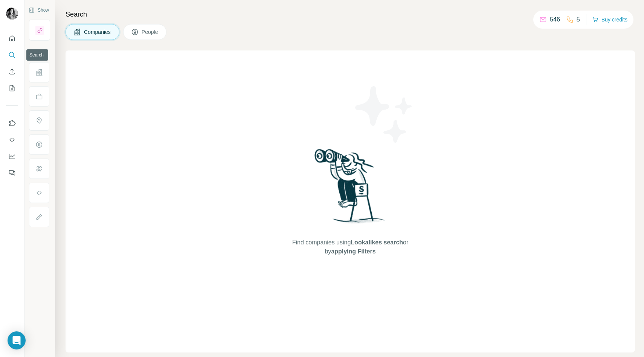  I want to click on div: Open Intercom Messenger, so click(17, 341).